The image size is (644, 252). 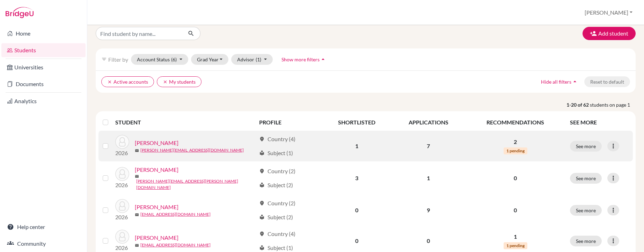 I want to click on a: Students, so click(x=43, y=50).